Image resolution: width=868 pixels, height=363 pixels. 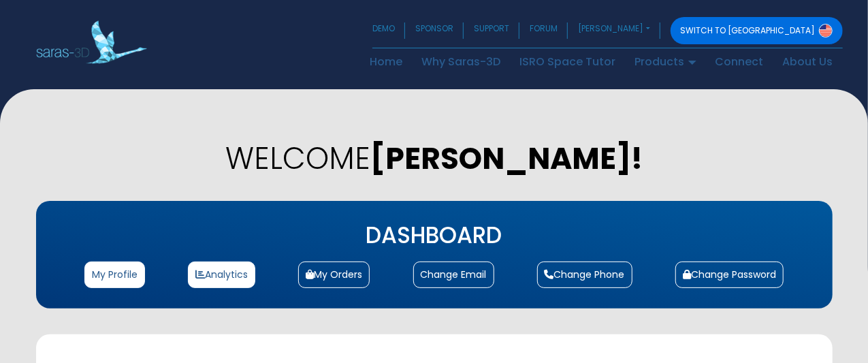 I want to click on a: Home, so click(x=387, y=62).